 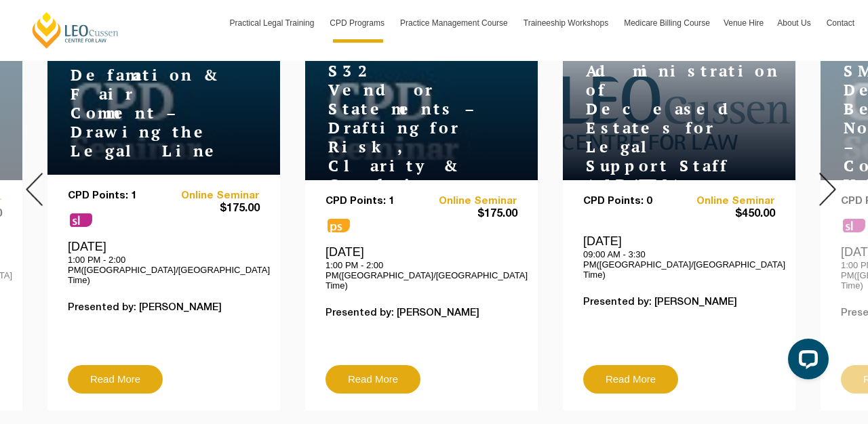 I want to click on img: Prev, so click(x=33, y=189).